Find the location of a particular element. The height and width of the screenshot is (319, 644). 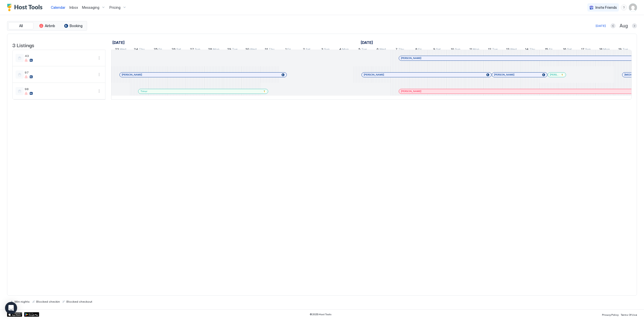

a: Host Tools Logo is located at coordinates (26, 7).